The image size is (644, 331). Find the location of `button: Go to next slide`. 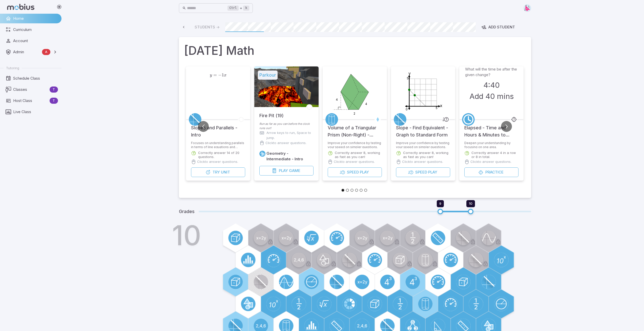

button: Go to next slide is located at coordinates (506, 126).